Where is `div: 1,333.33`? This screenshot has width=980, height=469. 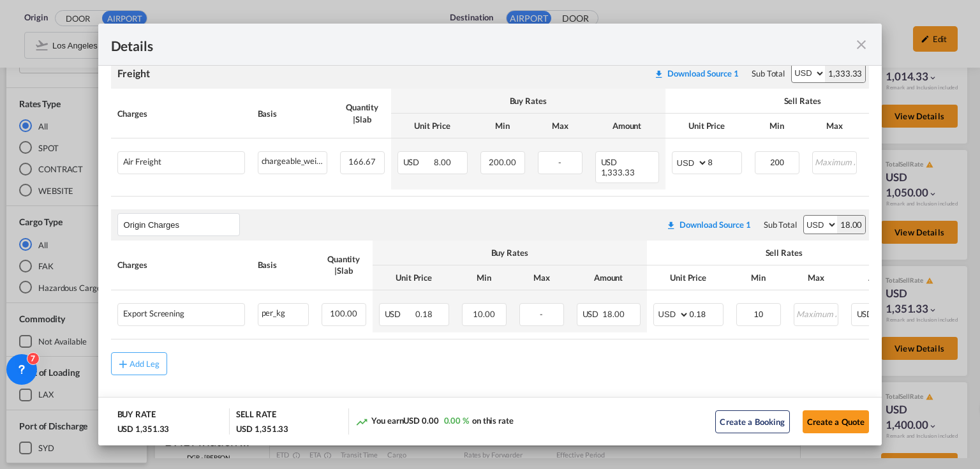
div: 1,333.33 is located at coordinates (845, 74).